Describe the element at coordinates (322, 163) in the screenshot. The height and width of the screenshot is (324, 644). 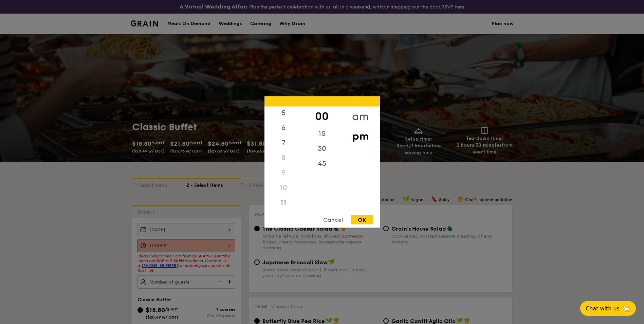
I see `div: 45` at that location.